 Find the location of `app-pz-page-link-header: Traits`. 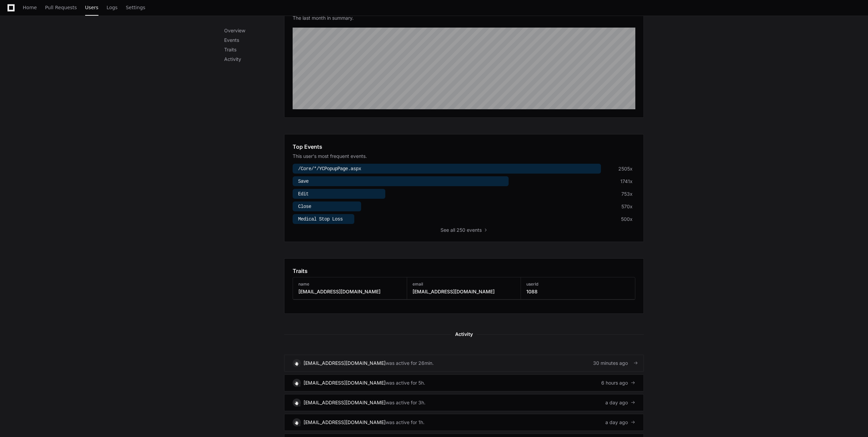

app-pz-page-link-header: Traits is located at coordinates (464, 271).